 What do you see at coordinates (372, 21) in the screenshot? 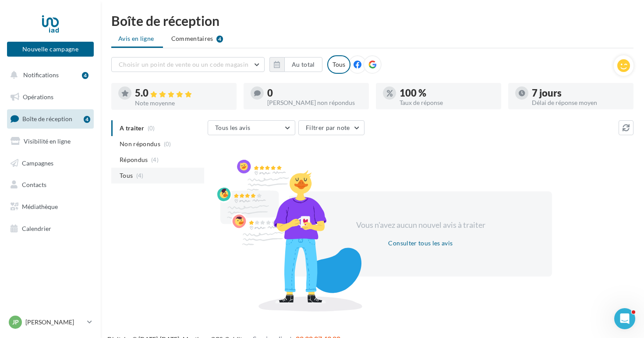
I see `div: Boîte de réception` at bounding box center [372, 21].